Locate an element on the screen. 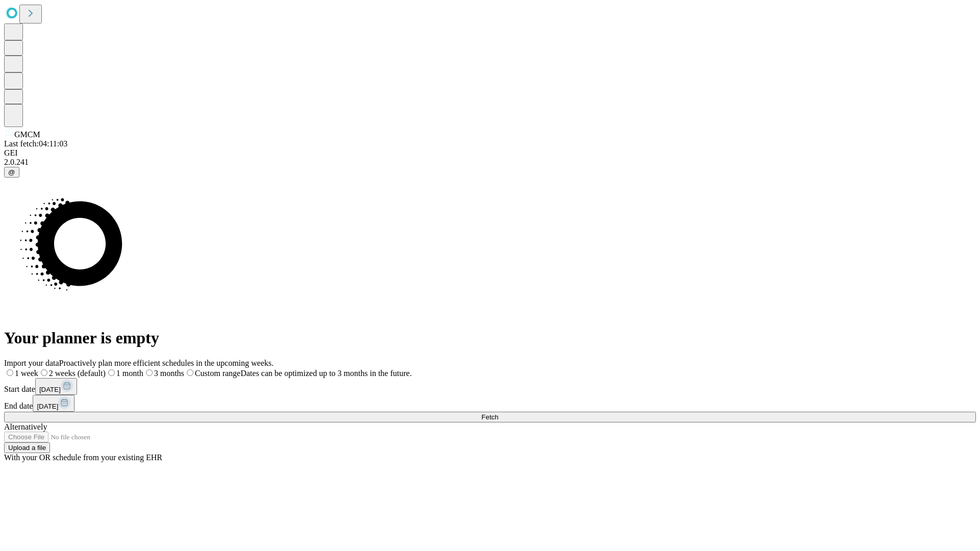  input: 1 week is located at coordinates (10, 373).